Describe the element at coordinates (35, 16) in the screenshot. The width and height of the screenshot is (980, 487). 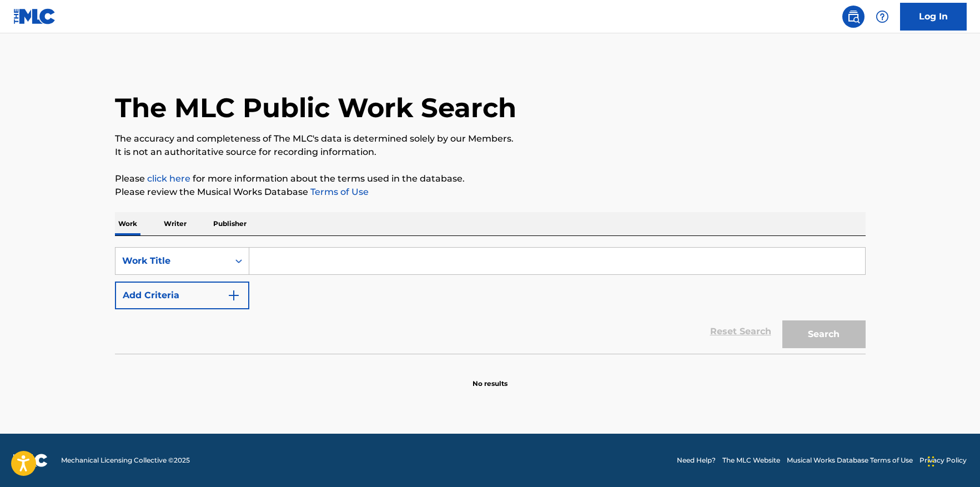
I see `img: MLC Logo` at that location.